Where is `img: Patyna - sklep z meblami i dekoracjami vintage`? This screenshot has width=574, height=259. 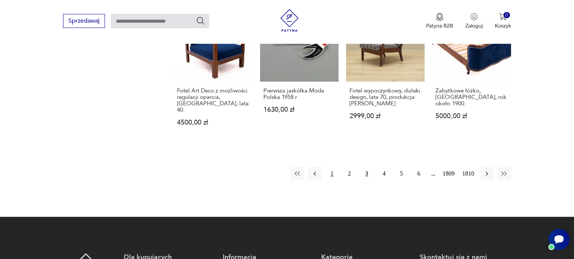
img: Patyna - sklep z meblami i dekoracjami vintage is located at coordinates (289, 20).